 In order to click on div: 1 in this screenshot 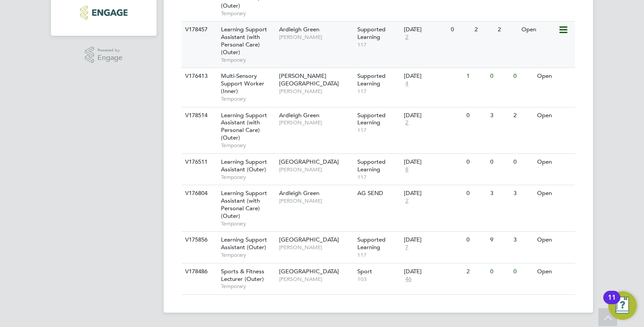, I will do `click(476, 76)`.